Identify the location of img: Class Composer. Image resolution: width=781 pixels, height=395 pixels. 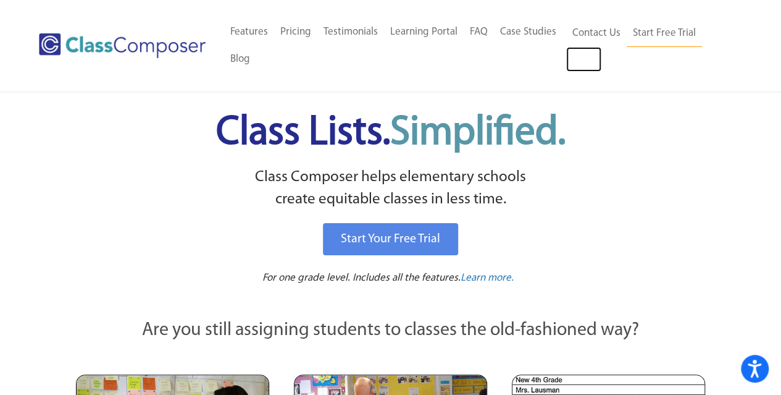
(122, 46).